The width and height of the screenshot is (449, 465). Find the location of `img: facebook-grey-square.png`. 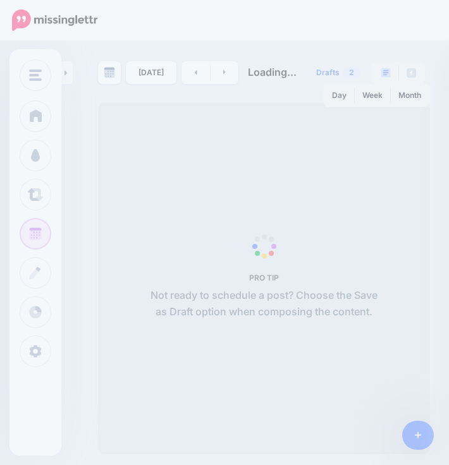

img: facebook-grey-square.png is located at coordinates (411, 73).